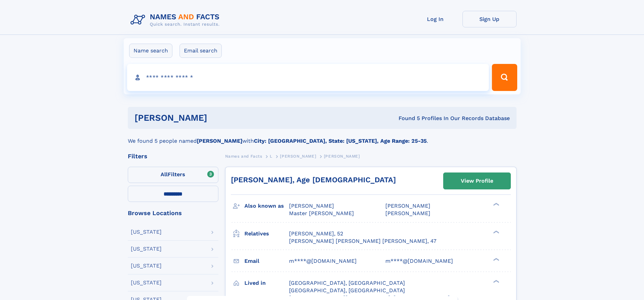 The image size is (644, 300). Describe the element at coordinates (322, 137) in the screenshot. I see `div: We found 5 people named with .` at that location.